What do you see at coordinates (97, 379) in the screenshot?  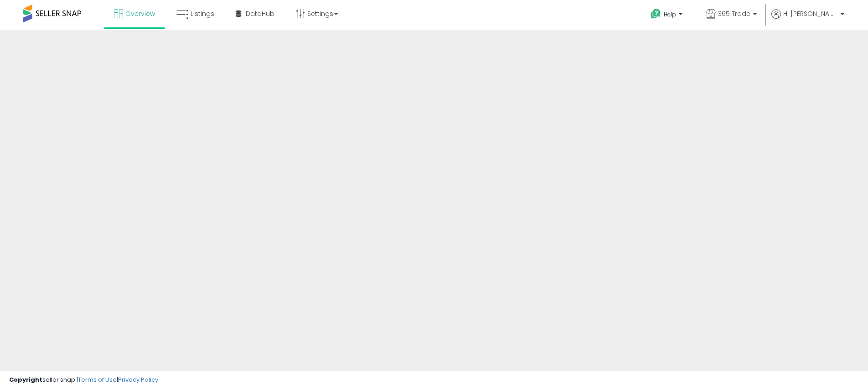 I see `a: Terms of Use` at bounding box center [97, 379].